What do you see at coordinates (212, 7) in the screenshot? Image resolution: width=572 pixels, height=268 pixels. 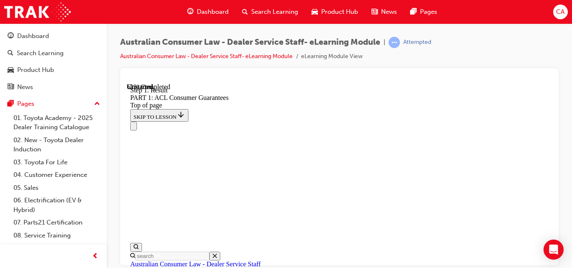 I see `div: Step 1. Result` at bounding box center [212, 7].